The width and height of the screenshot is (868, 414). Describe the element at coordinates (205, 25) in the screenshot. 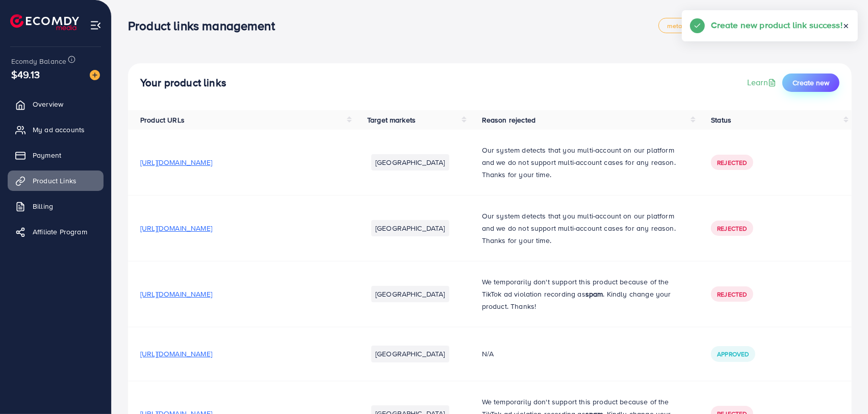

I see `h3: Product links management` at that location.